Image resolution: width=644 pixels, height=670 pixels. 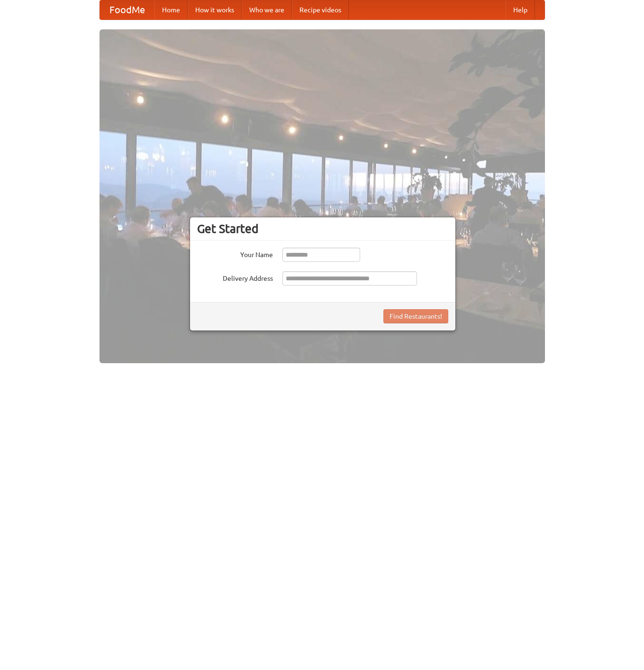 I want to click on h3: Get Started, so click(x=323, y=229).